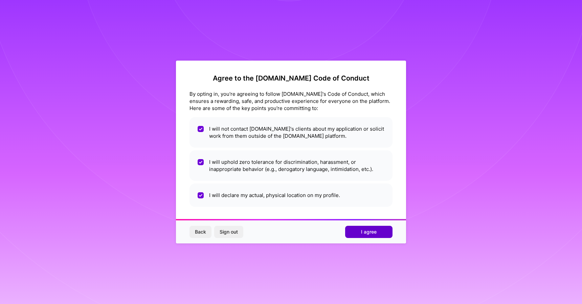 The width and height of the screenshot is (582, 304). I want to click on li: I will uphold zero tolerance for discrimination, harassment, or inappropriate behavior (e.g., der..., so click(291, 165).